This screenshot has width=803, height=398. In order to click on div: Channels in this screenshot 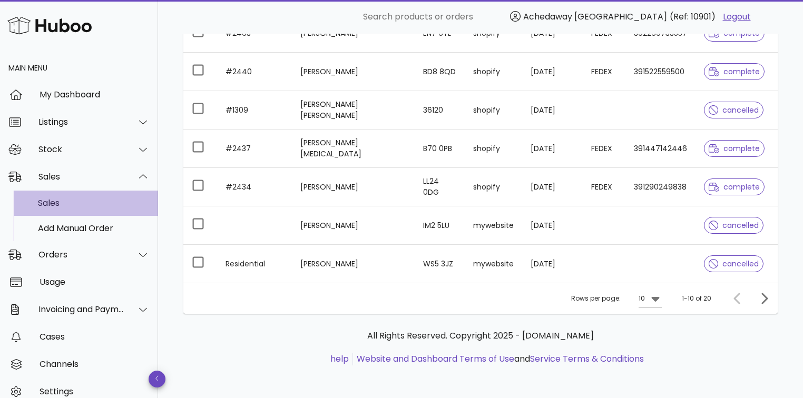, I will do `click(94, 364)`.